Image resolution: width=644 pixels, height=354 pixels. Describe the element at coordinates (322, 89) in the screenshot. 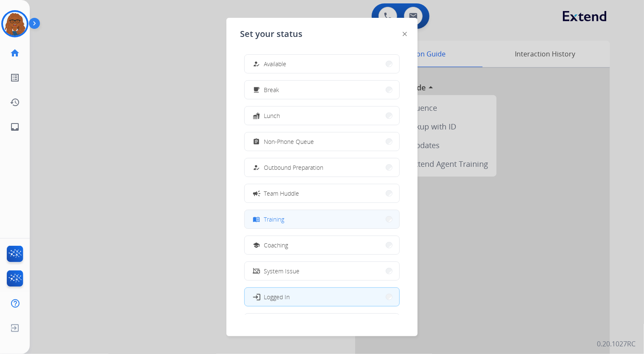

I see `button: Break` at that location.